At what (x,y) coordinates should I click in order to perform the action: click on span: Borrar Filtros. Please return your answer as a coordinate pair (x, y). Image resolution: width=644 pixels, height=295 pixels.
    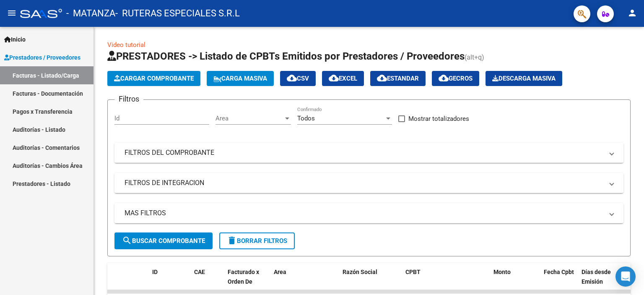
    Looking at the image, I should click on (257, 240).